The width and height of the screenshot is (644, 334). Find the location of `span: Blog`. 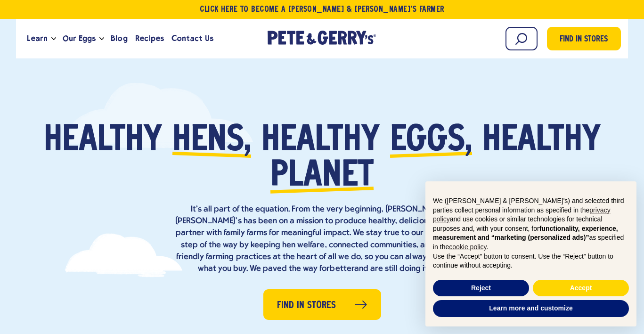

span: Blog is located at coordinates (119, 38).